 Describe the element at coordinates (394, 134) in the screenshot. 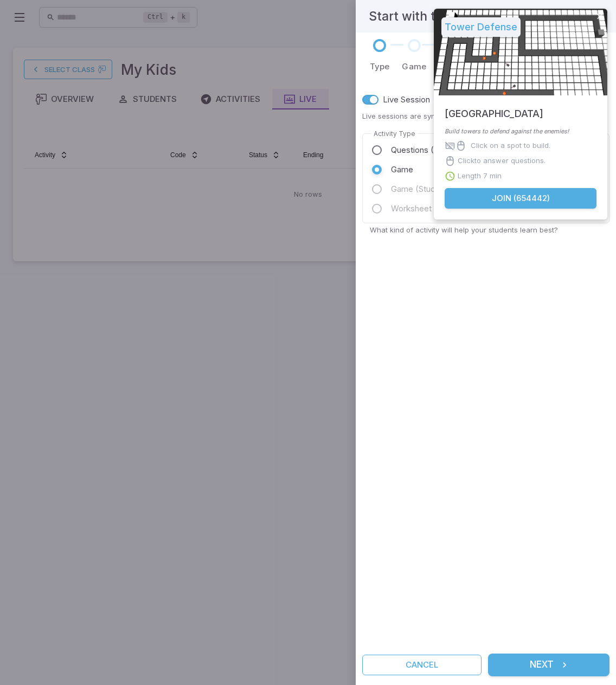

I see `legend: Activity Type` at that location.